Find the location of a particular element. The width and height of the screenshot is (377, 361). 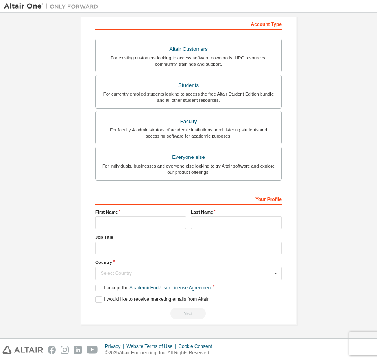

label: I would like to receive marketing emails from Altair is located at coordinates (152, 299).